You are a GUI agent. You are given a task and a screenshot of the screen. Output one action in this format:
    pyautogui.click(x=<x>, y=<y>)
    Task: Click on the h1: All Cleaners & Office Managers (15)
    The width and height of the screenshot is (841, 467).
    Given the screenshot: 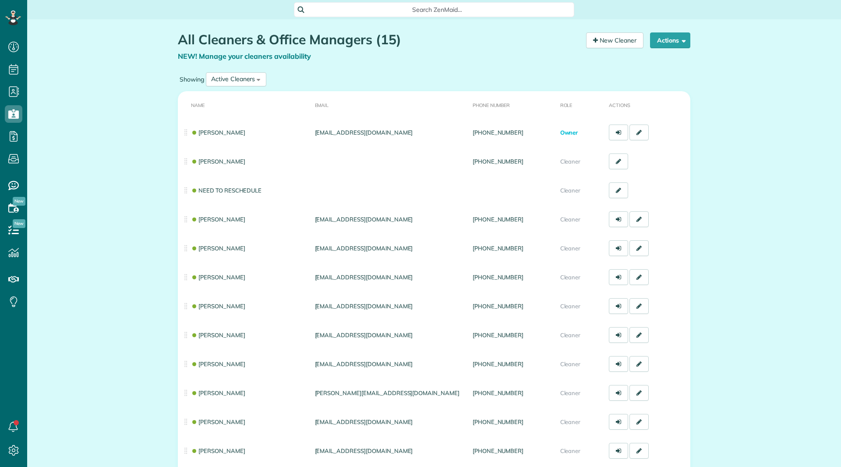 What is the action you would take?
    pyautogui.click(x=378, y=39)
    